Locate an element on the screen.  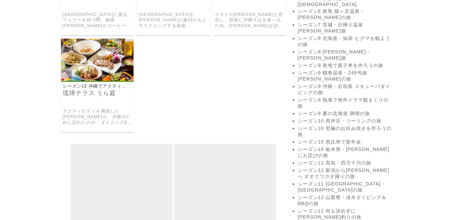
a: シーズン9 熱海で海外ドラマ観まくりの旅 is located at coordinates (345, 103).